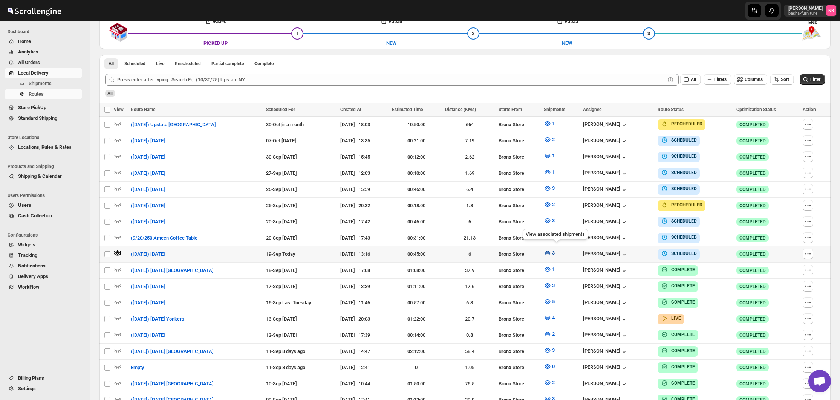 This screenshot has width=840, height=400. I want to click on div: 10:50:00, so click(416, 125).